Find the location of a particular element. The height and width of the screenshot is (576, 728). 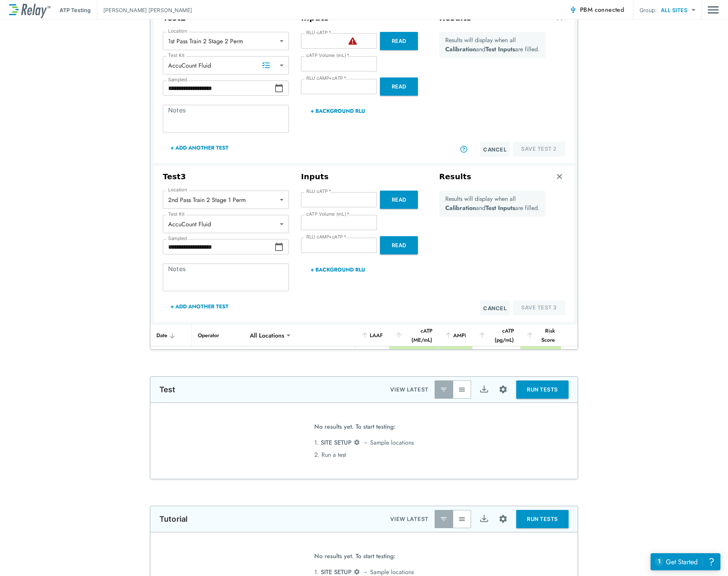

img: Drawer Icon is located at coordinates (713, 9).